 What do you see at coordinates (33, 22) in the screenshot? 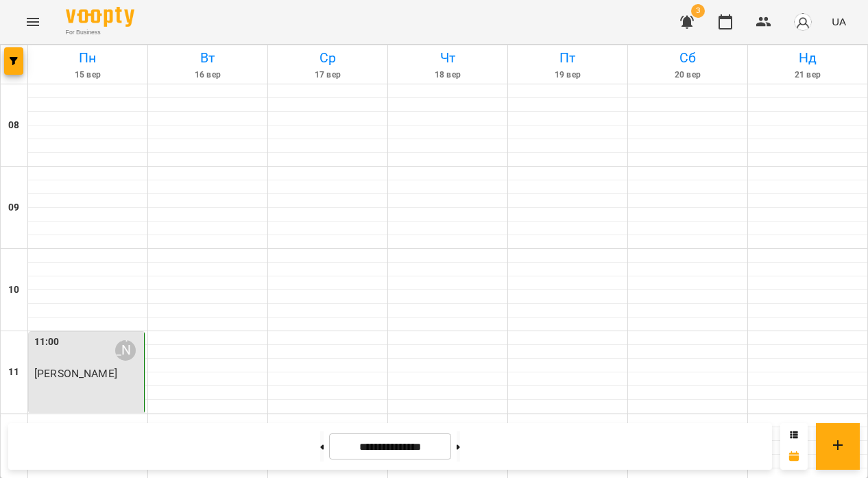
I see `button: Menu` at bounding box center [33, 22].